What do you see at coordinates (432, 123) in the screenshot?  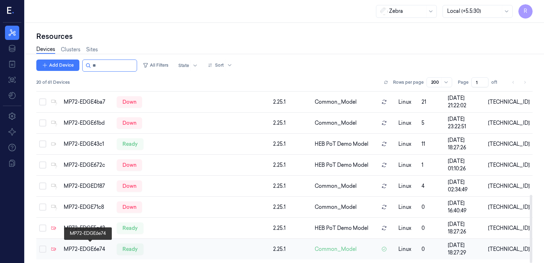 I see `div: 5` at bounding box center [432, 123].